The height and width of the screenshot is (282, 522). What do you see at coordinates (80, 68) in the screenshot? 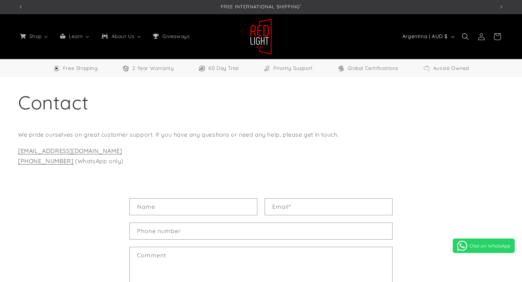
I see `span: Free Shipping` at bounding box center [80, 68].